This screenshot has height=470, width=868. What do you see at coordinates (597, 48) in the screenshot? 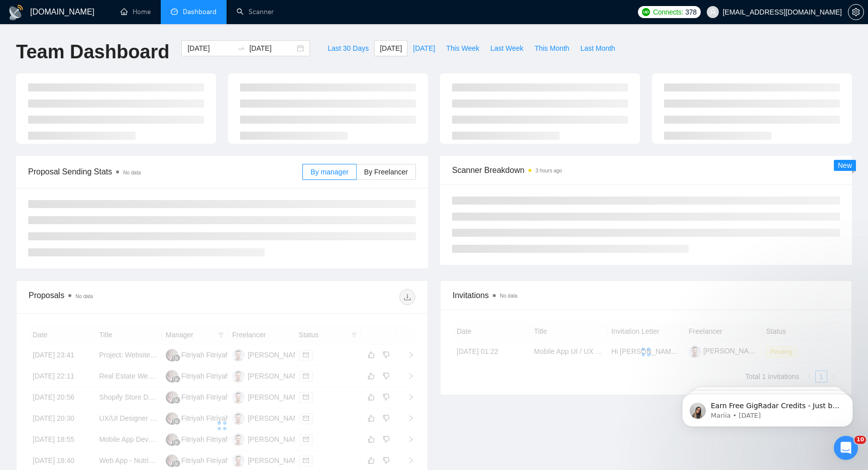
I see `button: Last Month` at bounding box center [597, 48].